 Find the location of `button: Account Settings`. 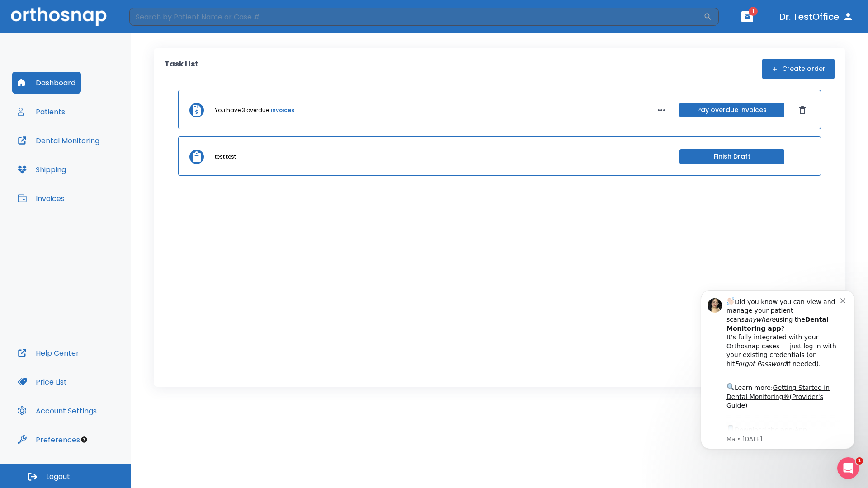

button: Account Settings is located at coordinates (57, 411).